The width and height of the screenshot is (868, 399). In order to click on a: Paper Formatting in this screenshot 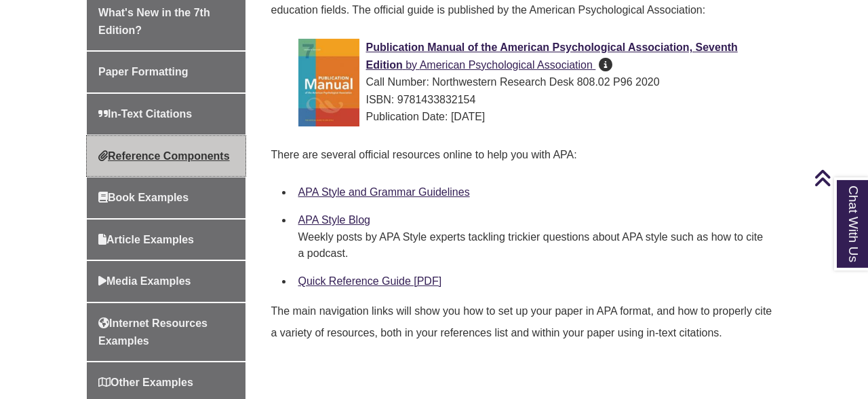, I will do `click(166, 72)`.